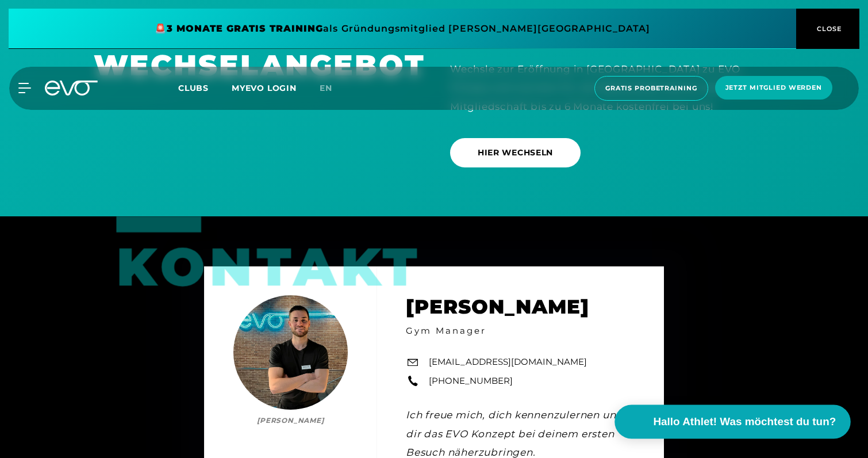  I want to click on button: CLOSE, so click(828, 29).